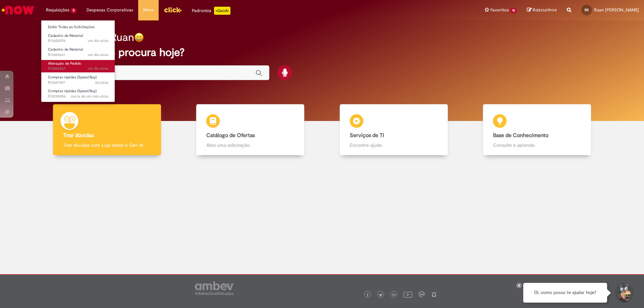 The width and height of the screenshot is (644, 308). I want to click on time: 16/07/2025 13:56:55, so click(90, 97).